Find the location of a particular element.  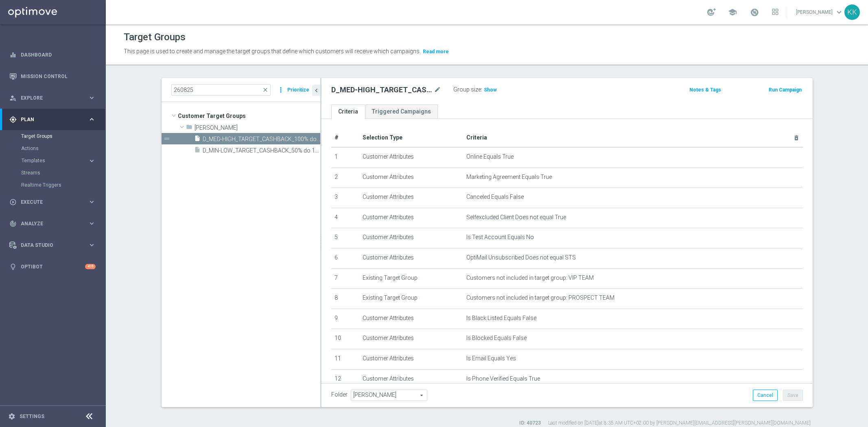

div: Explore is located at coordinates (48, 98).